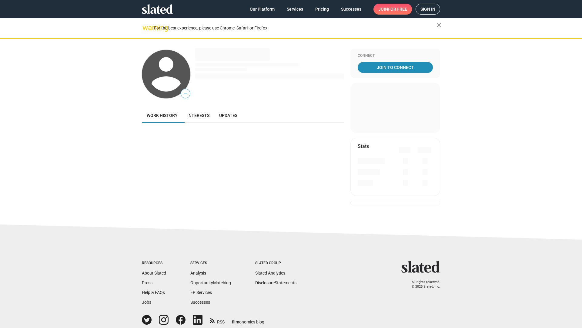 The height and width of the screenshot is (328, 582). What do you see at coordinates (439, 25) in the screenshot?
I see `mat-icon: close` at bounding box center [439, 25].